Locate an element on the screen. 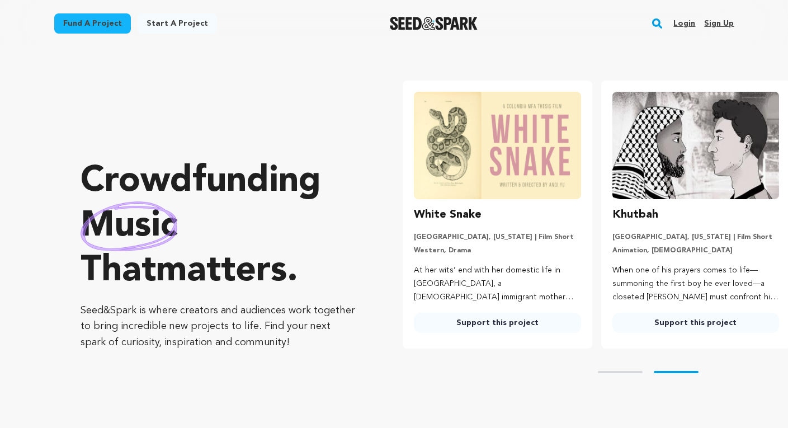 Image resolution: width=788 pixels, height=428 pixels. p: Seed&Spark is where creators and audiences work together to bring incredible new projects to life... is located at coordinates (219, 327).